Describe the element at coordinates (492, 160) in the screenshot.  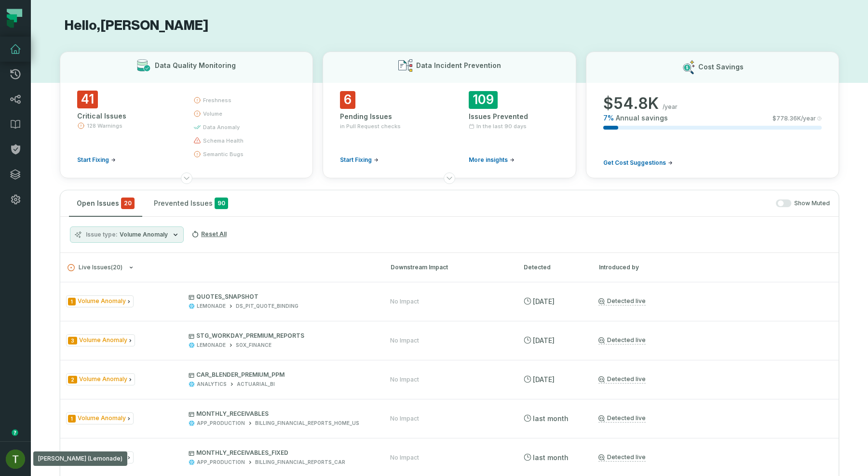
I see `a: More insights` at that location.